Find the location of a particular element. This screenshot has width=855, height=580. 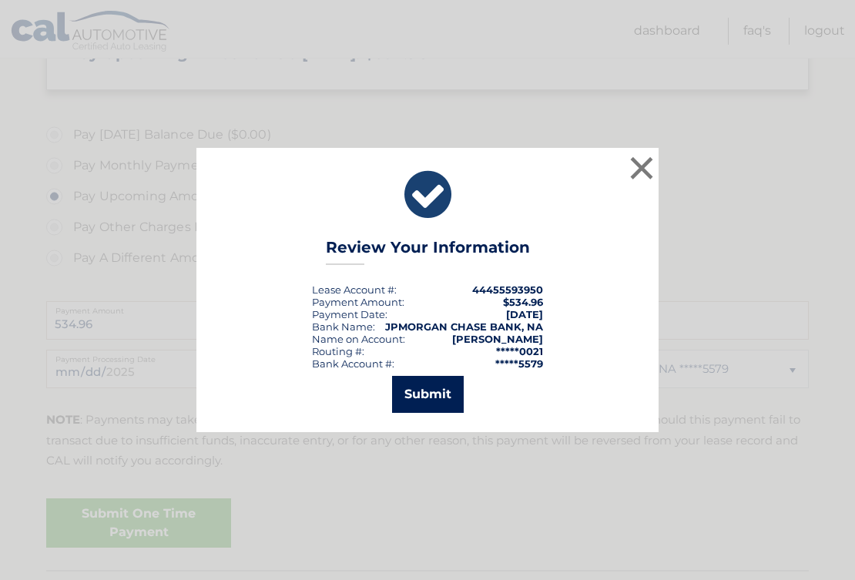

button: Submit is located at coordinates (427, 394).